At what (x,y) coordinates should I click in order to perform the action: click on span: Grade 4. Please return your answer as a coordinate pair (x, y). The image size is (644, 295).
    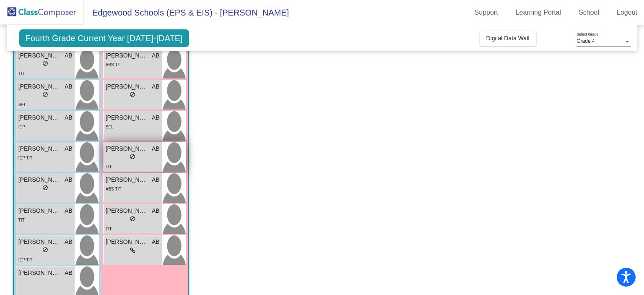
    Looking at the image, I should click on (585, 41).